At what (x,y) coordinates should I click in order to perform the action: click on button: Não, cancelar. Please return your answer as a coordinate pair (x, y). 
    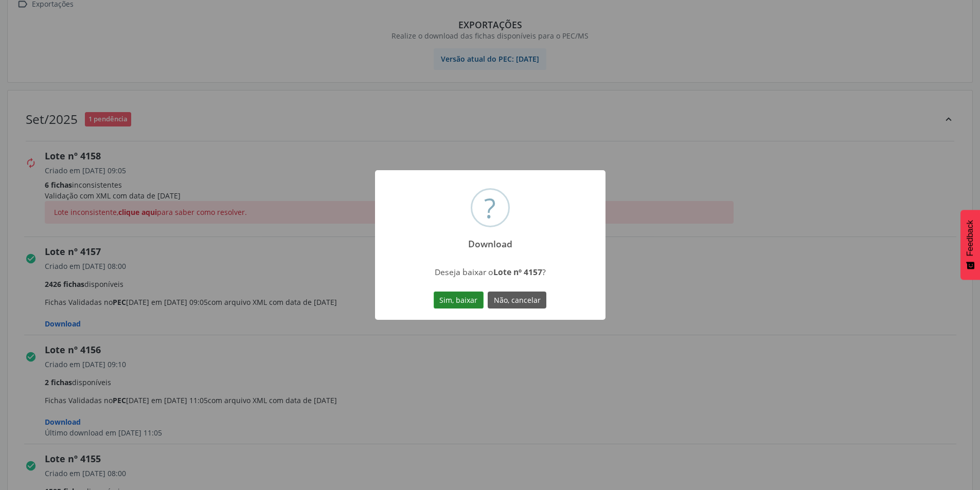
    Looking at the image, I should click on (517, 300).